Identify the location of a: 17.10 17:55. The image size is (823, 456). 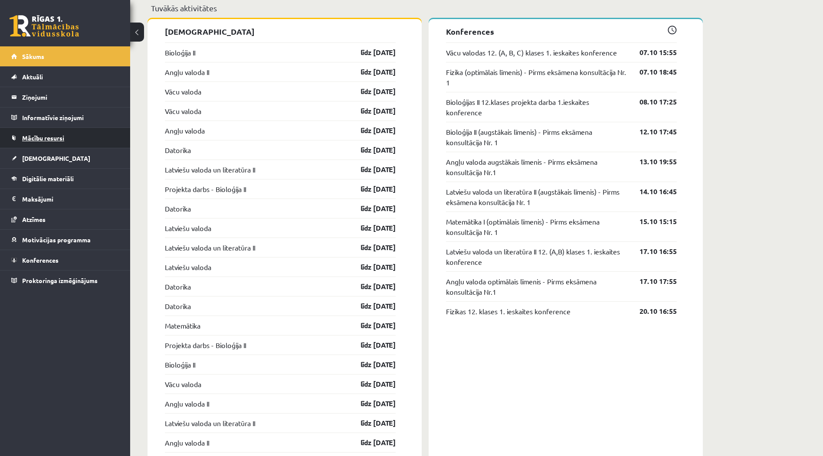
(651, 281).